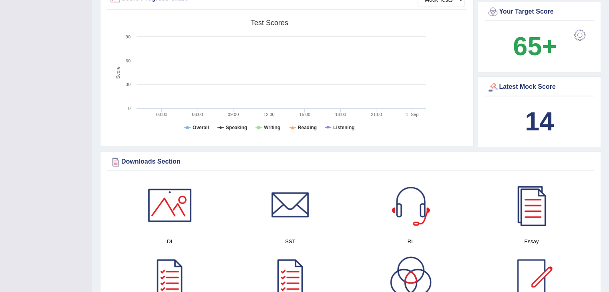 The image size is (609, 292). I want to click on text: 60, so click(128, 61).